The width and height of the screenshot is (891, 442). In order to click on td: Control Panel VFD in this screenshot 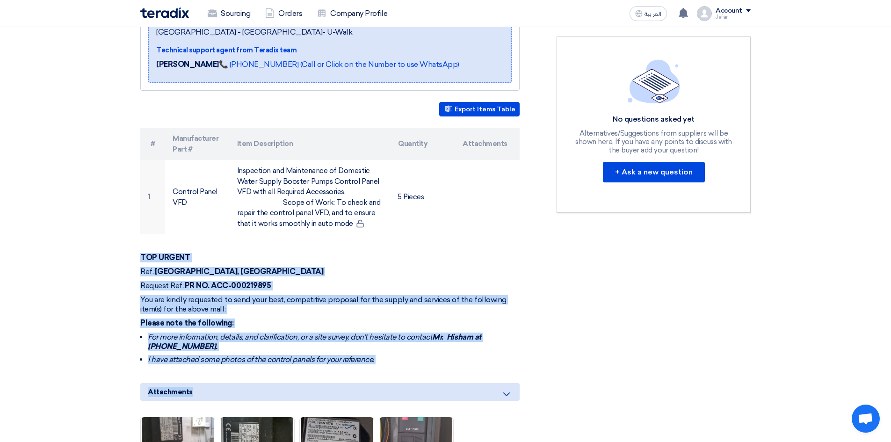, I will do `click(197, 197)`.